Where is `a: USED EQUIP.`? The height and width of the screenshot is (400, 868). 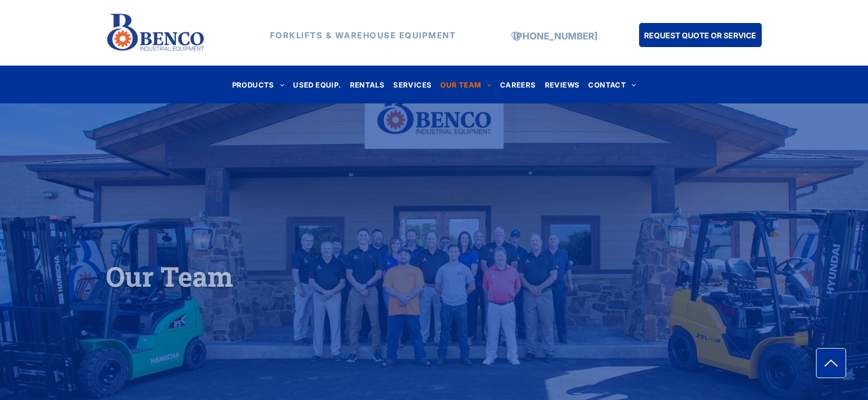 a: USED EQUIP. is located at coordinates (316, 84).